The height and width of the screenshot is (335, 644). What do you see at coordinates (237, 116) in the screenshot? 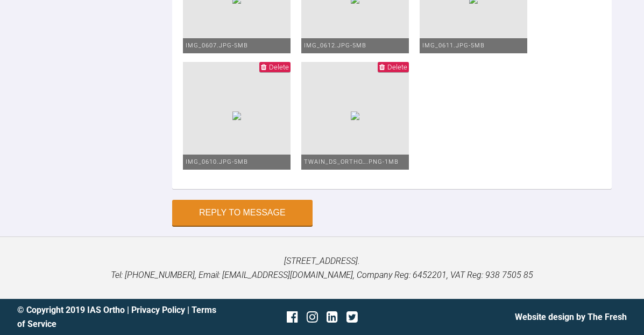
I see `img: 033db4fe-b9a0-4fff-a2df-c9c5c63147a3` at bounding box center [237, 116].